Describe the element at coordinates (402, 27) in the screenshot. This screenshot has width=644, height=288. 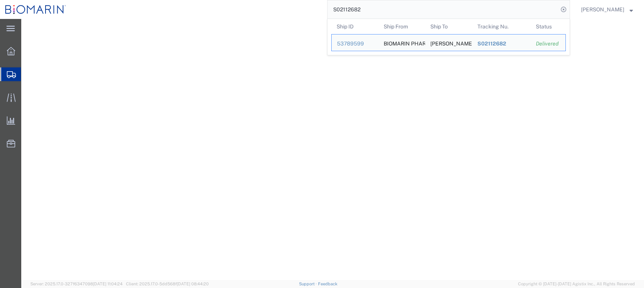
I see `th: Ship From` at that location.